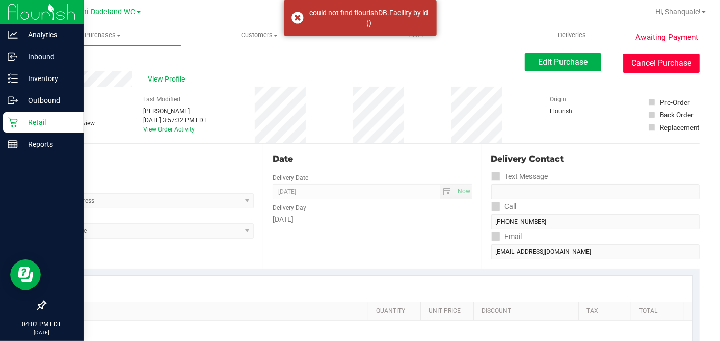 This screenshot has width=720, height=341. I want to click on span: Deliveries, so click(572, 35).